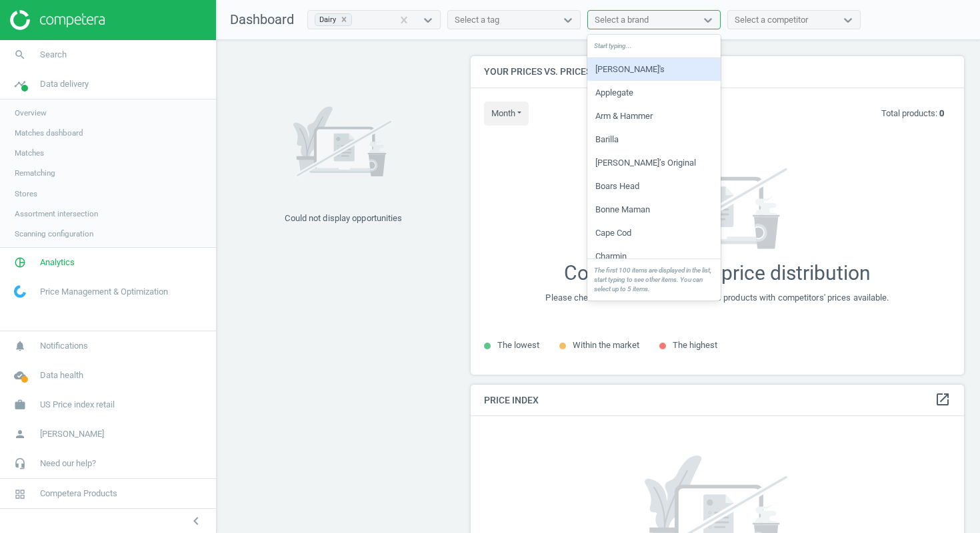 The height and width of the screenshot is (533, 980). Describe the element at coordinates (35, 173) in the screenshot. I see `span: Rematching` at that location.